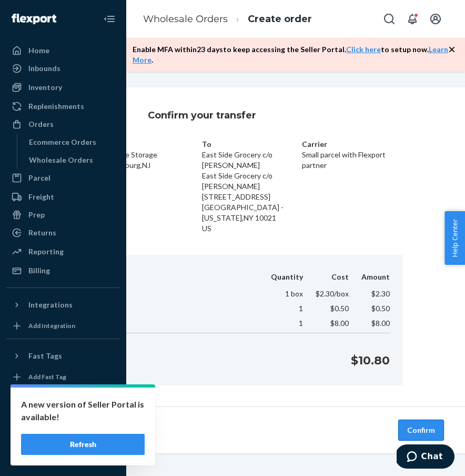 This screenshot has width=465, height=476. I want to click on button: Open notifications, so click(413, 19).